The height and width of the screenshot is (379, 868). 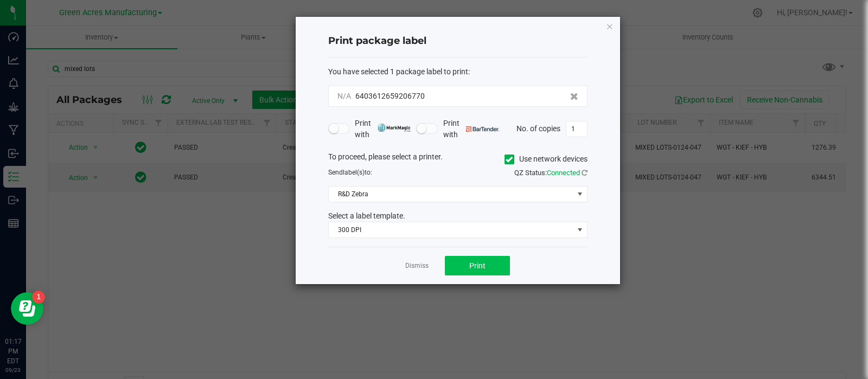 What do you see at coordinates (458, 159) in the screenshot?
I see `div: To proceed, please select a printer.` at bounding box center [458, 159].